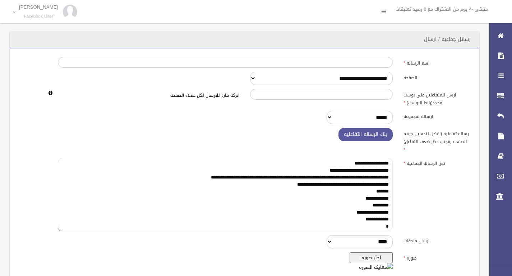 This screenshot has height=276, width=512. Describe the element at coordinates (436, 241) in the screenshot. I see `label: ارسال ملحقات` at that location.